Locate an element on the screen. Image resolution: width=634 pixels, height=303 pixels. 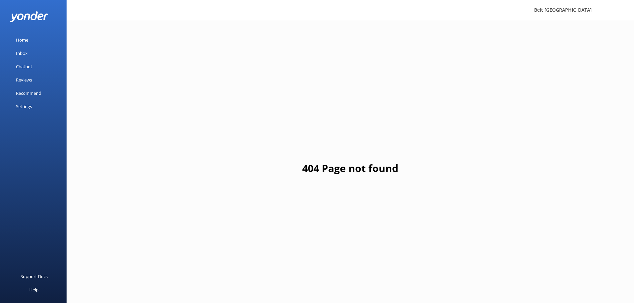
div: Help is located at coordinates (34, 290).